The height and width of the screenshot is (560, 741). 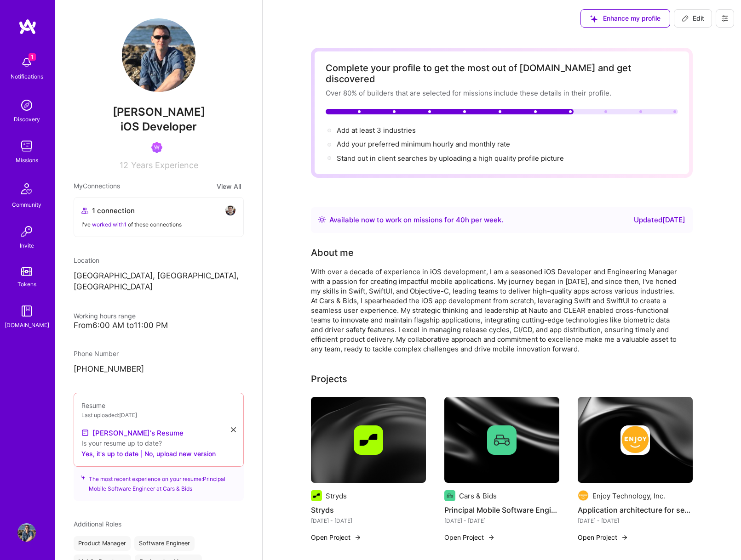 What do you see at coordinates (27, 271) in the screenshot?
I see `img: tokens` at bounding box center [27, 271].